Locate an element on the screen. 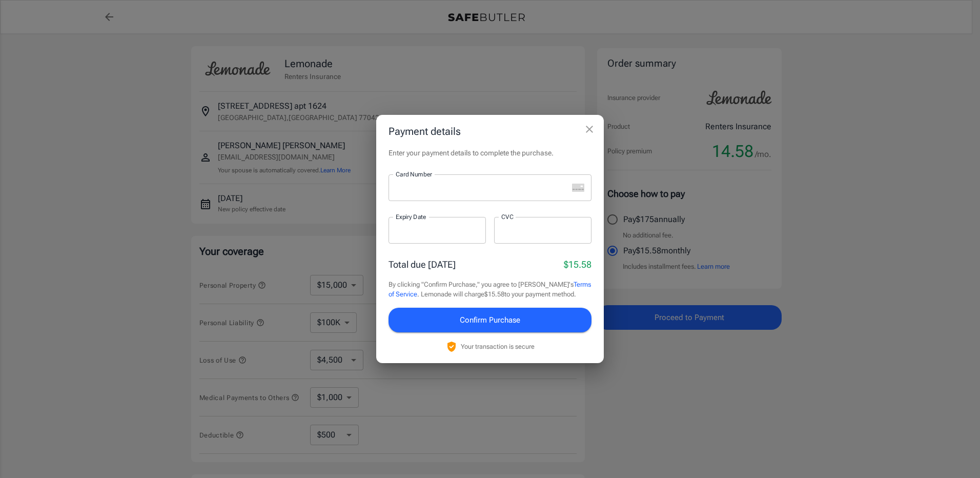 Image resolution: width=980 pixels, height=478 pixels. label: Card Number is located at coordinates (413, 174).